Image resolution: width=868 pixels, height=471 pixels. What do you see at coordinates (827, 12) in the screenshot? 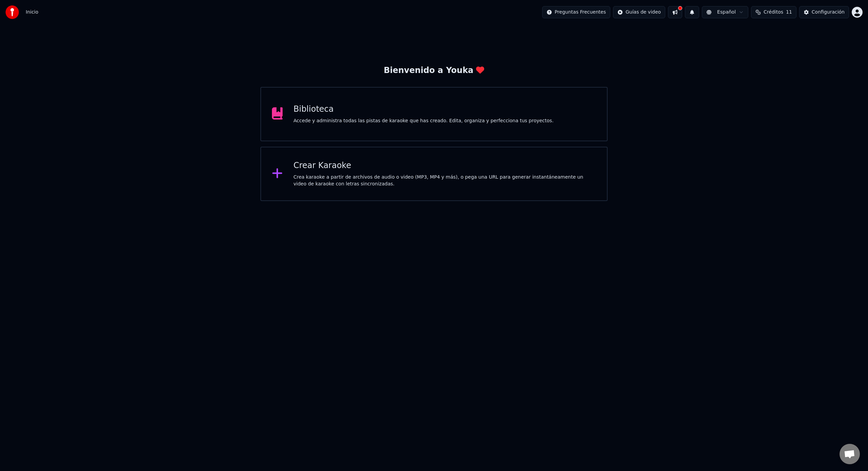
I see `div: Configuración` at bounding box center [827, 12].